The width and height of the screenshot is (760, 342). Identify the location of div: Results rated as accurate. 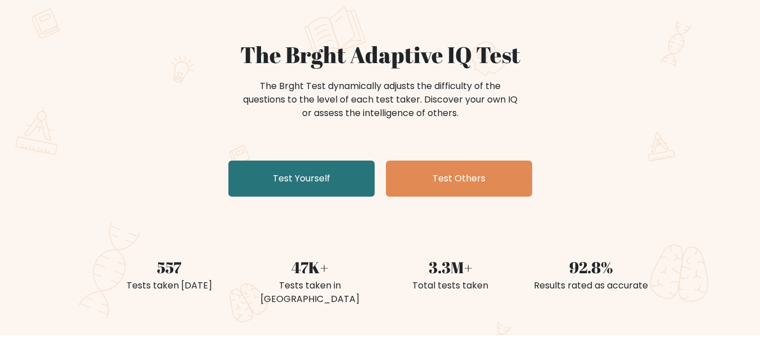
(592, 285).